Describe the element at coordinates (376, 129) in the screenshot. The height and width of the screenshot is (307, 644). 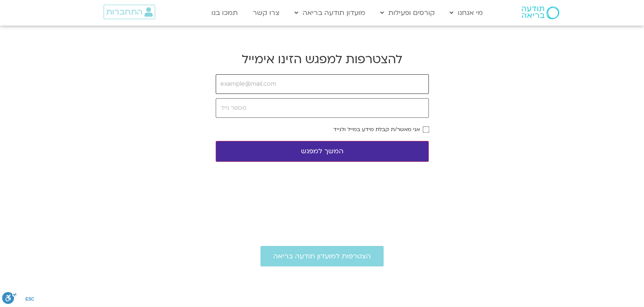
I see `label: אני מאשר/ת קבלת מידע במייל ולנייד` at that location.